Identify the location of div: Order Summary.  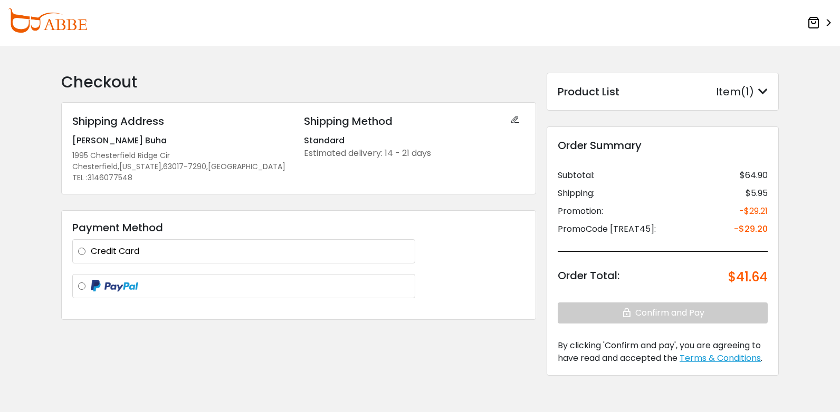
(662, 146).